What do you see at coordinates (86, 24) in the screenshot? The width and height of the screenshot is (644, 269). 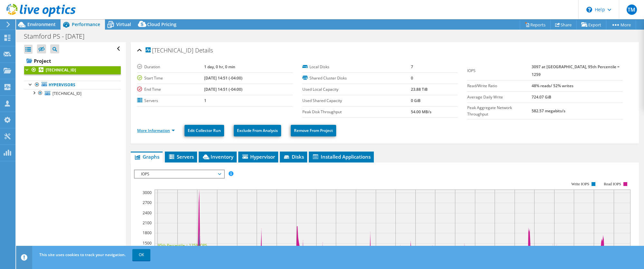 I see `span: Performance` at bounding box center [86, 24].